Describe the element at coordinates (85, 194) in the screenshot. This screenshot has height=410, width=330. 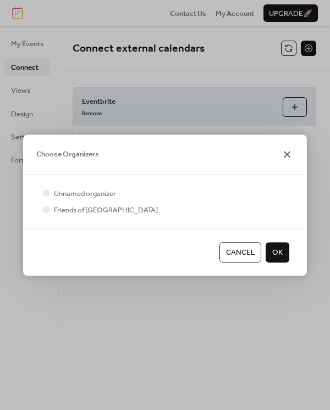
I see `span: Unnamed organizer` at that location.